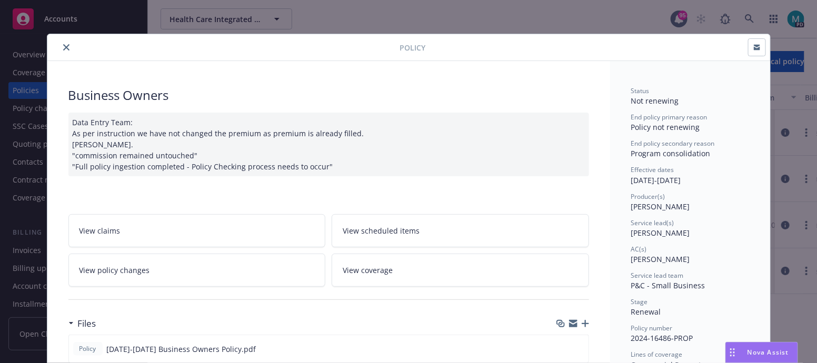 The height and width of the screenshot is (363, 817). Describe the element at coordinates (761, 352) in the screenshot. I see `button: Nova Assist` at that location.